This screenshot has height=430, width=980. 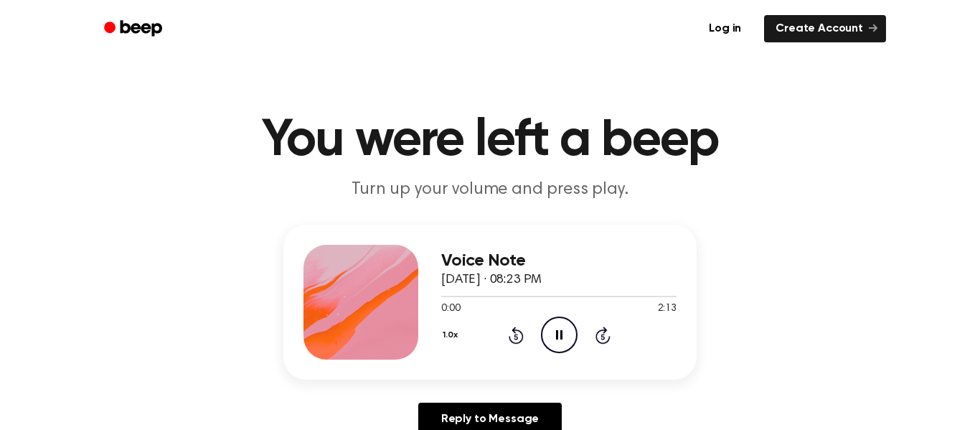 I want to click on a: Log in, so click(x=724, y=29).